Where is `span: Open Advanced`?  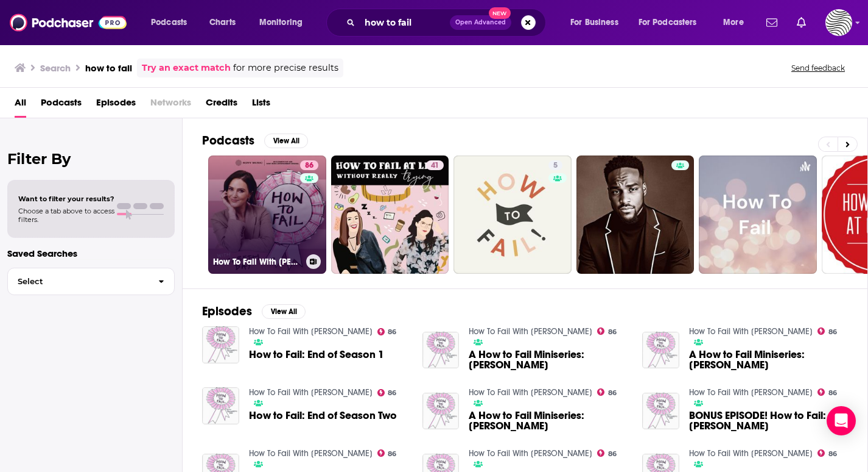
span: Open Advanced is located at coordinates (481, 23).